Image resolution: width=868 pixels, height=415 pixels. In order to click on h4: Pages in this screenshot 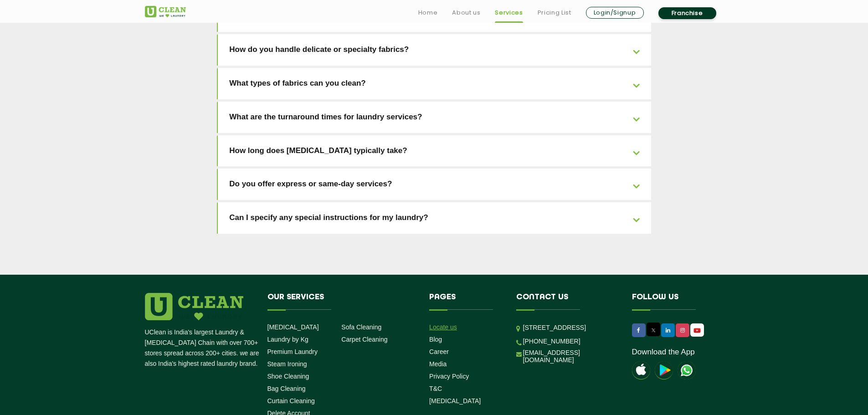, I will do `click(466, 301)`.